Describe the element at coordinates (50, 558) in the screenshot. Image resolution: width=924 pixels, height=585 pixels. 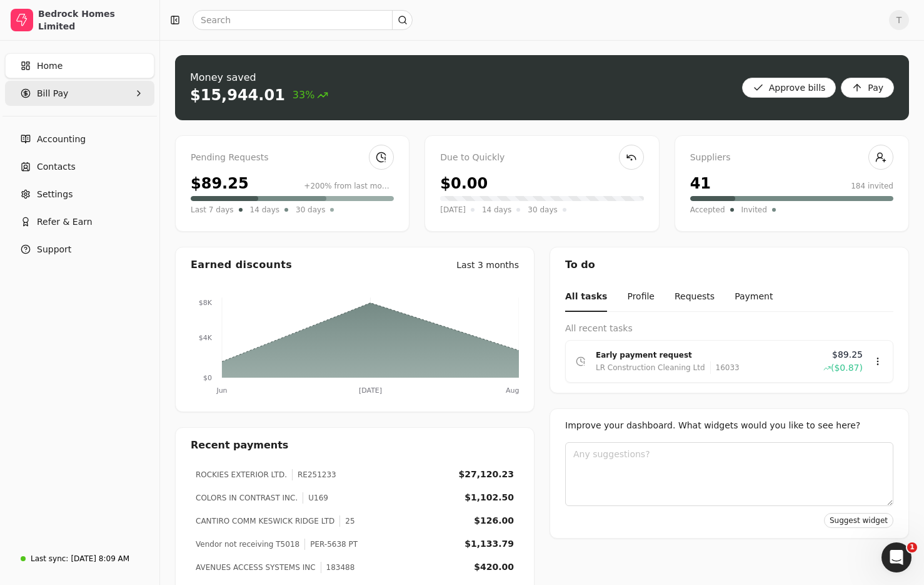
I see `div: Last sync:` at that location.